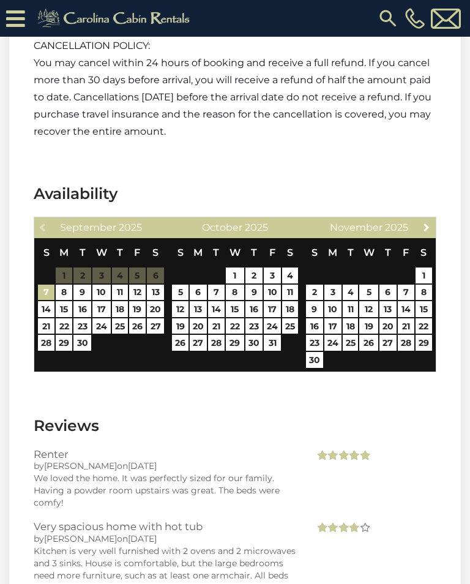 Image resolution: width=470 pixels, height=584 pixels. What do you see at coordinates (222, 227) in the screenshot?
I see `span: October` at bounding box center [222, 227].